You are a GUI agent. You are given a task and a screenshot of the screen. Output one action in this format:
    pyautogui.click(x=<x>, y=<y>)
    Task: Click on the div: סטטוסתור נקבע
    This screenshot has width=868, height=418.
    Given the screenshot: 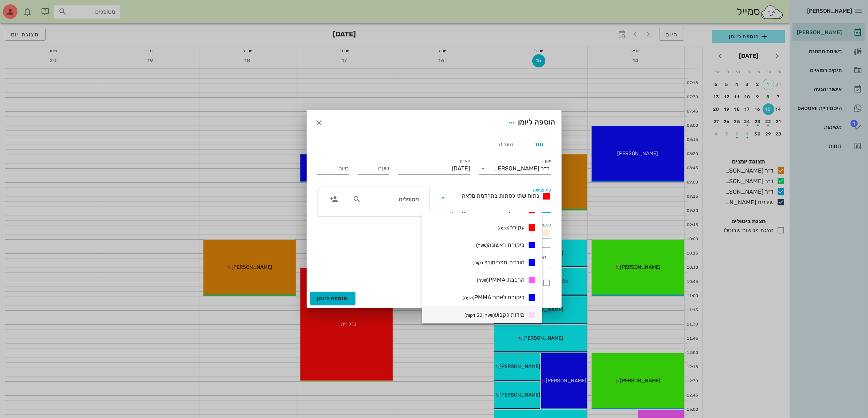 What is the action you would take?
    pyautogui.click(x=495, y=233)
    